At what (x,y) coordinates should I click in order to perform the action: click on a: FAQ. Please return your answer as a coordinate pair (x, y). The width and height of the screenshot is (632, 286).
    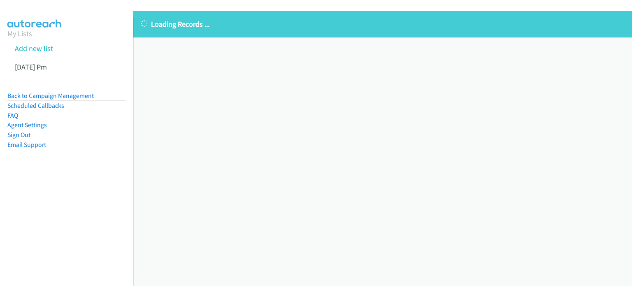
    Looking at the image, I should click on (13, 115).